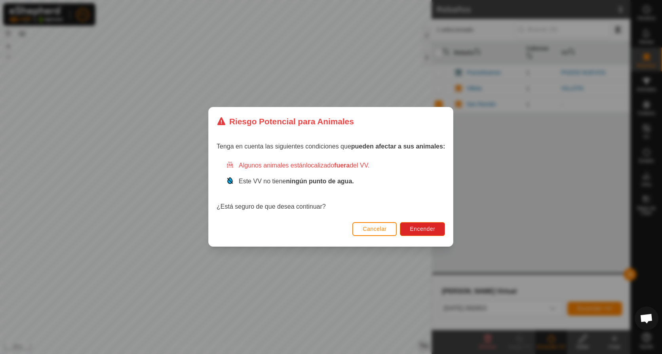 This screenshot has height=354, width=662. I want to click on strong: pueden afectar a sus animales:, so click(398, 146).